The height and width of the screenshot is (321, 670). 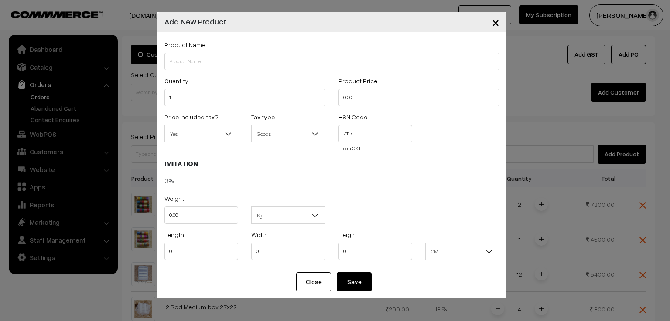 What do you see at coordinates (181, 164) in the screenshot?
I see `b: IMITATION` at bounding box center [181, 164].